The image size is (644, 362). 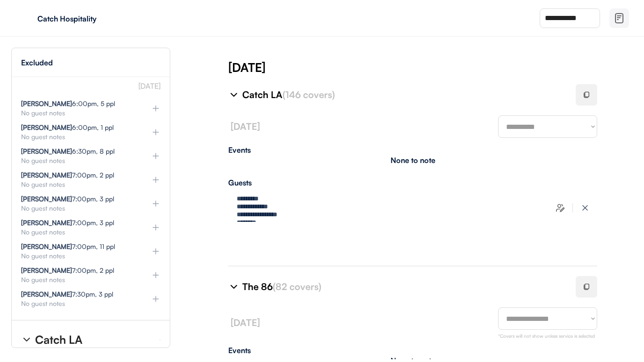 What do you see at coordinates (546, 336) in the screenshot?
I see `font: *Covers will not show unless service is selected` at bounding box center [546, 336].